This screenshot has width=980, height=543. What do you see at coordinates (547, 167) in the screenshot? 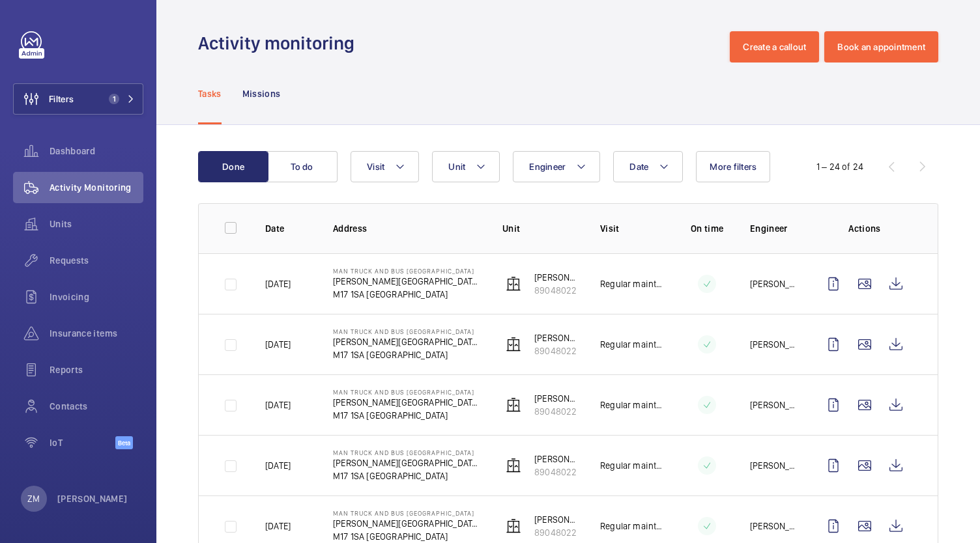
I see `span: Engineer` at bounding box center [547, 167].